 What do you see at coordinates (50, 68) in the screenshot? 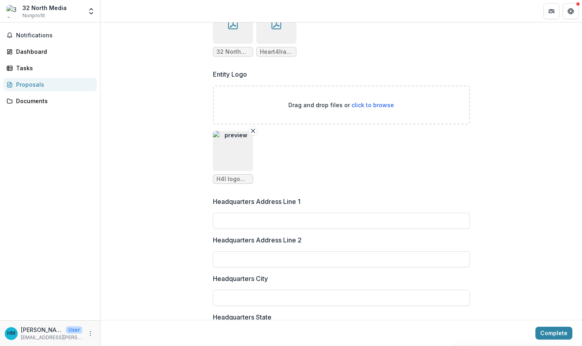
I see `a: Tasks` at bounding box center [50, 68].